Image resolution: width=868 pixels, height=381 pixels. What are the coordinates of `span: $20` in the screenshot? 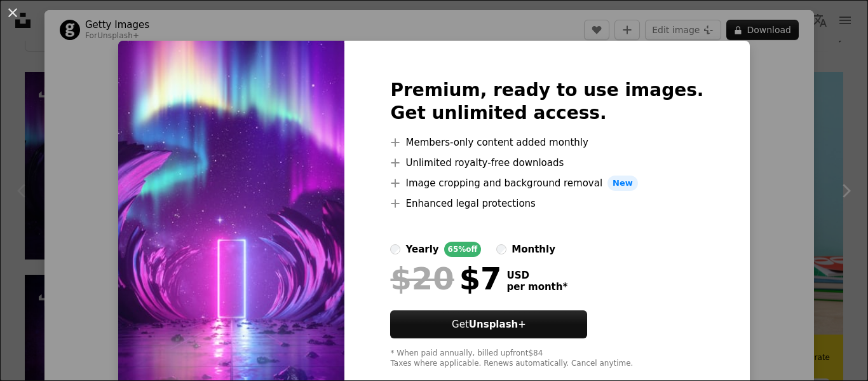 It's located at (422, 278).